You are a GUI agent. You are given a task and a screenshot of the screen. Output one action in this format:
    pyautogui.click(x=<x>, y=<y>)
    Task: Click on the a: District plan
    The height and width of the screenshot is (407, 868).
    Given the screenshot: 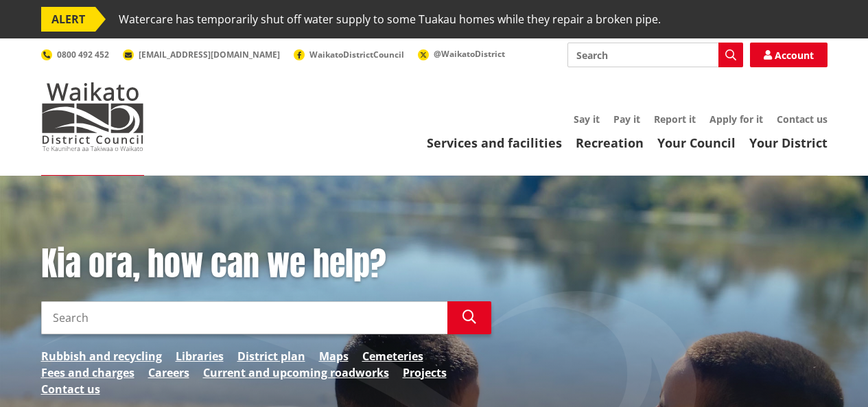 What is the action you would take?
    pyautogui.click(x=271, y=357)
    